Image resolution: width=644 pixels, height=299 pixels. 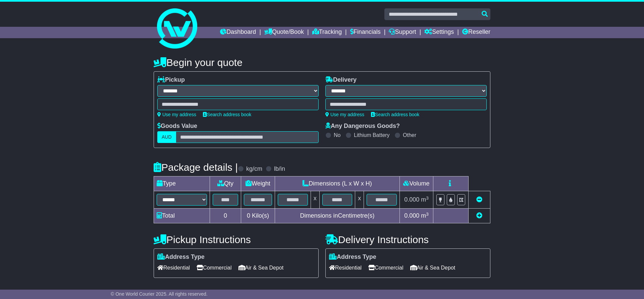 I want to click on td: Dimensions in Centimetre(s), so click(x=337, y=216).